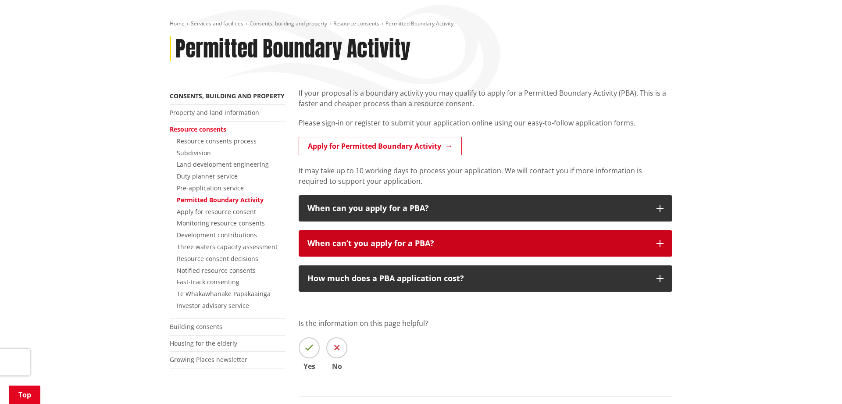 This screenshot has height=404, width=842. Describe the element at coordinates (217, 23) in the screenshot. I see `a: Services and facilities` at that location.